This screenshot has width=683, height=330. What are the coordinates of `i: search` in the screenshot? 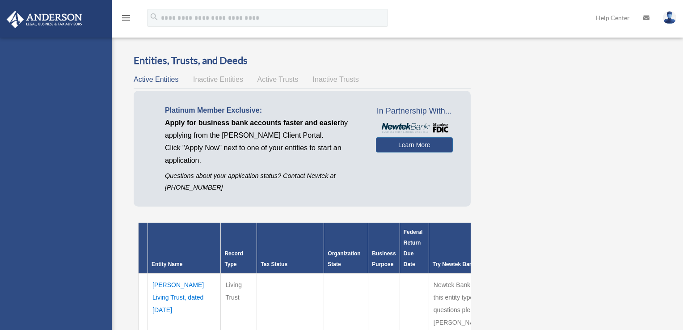 It's located at (154, 17).